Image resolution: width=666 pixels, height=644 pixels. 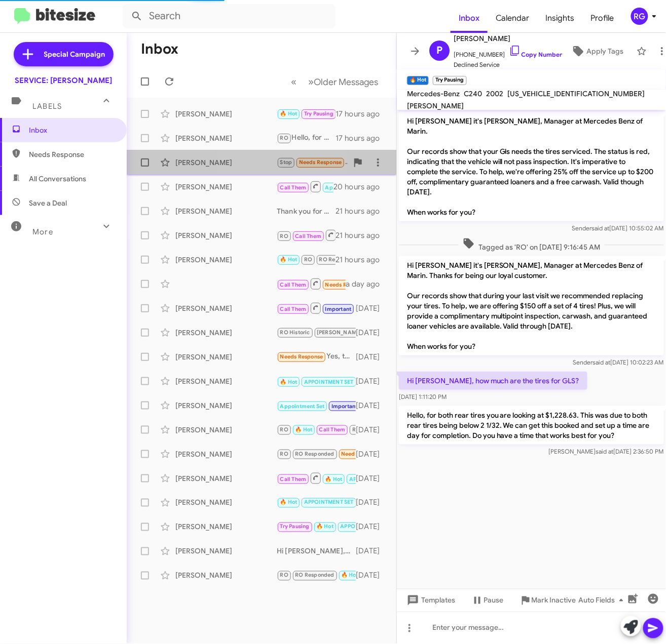 What do you see at coordinates (430, 601) in the screenshot?
I see `button: Templates` at bounding box center [430, 601].